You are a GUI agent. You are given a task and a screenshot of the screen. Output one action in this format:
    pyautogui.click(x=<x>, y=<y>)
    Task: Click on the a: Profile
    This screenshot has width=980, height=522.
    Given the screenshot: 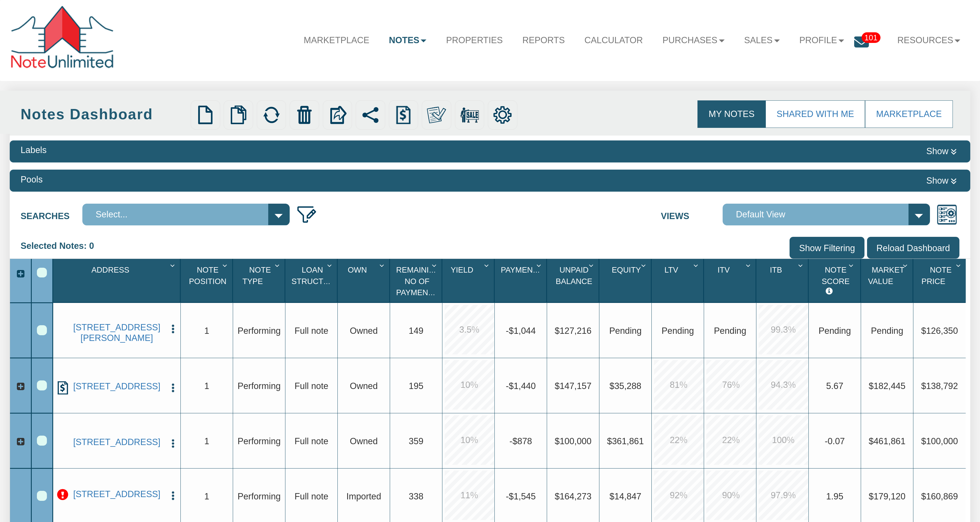 What is the action you would take?
    pyautogui.click(x=821, y=40)
    